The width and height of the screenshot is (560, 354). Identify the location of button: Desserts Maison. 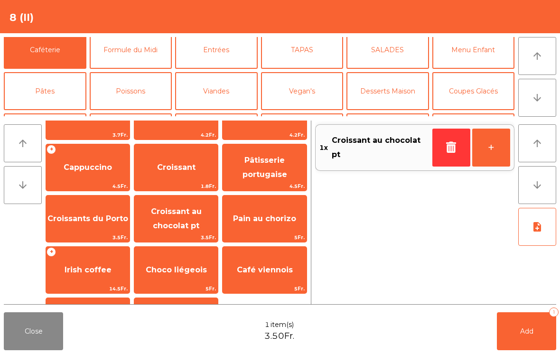
(387, 91).